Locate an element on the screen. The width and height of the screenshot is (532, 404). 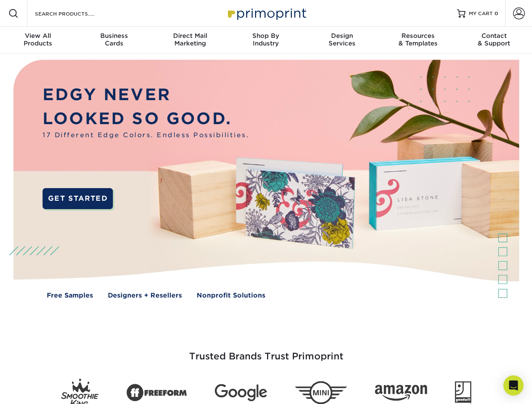
a: Designers + Resellers is located at coordinates (145, 296).